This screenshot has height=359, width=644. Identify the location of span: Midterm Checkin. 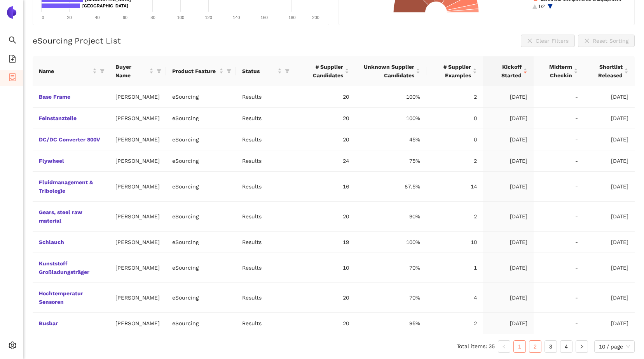
(556, 71).